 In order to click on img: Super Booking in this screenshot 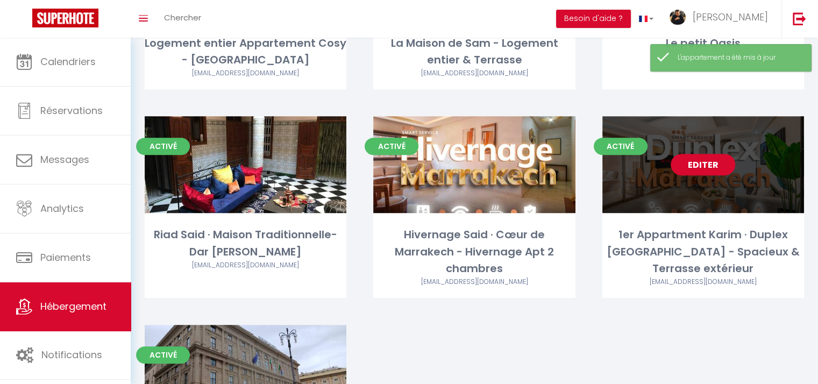, I will do `click(65, 18)`.